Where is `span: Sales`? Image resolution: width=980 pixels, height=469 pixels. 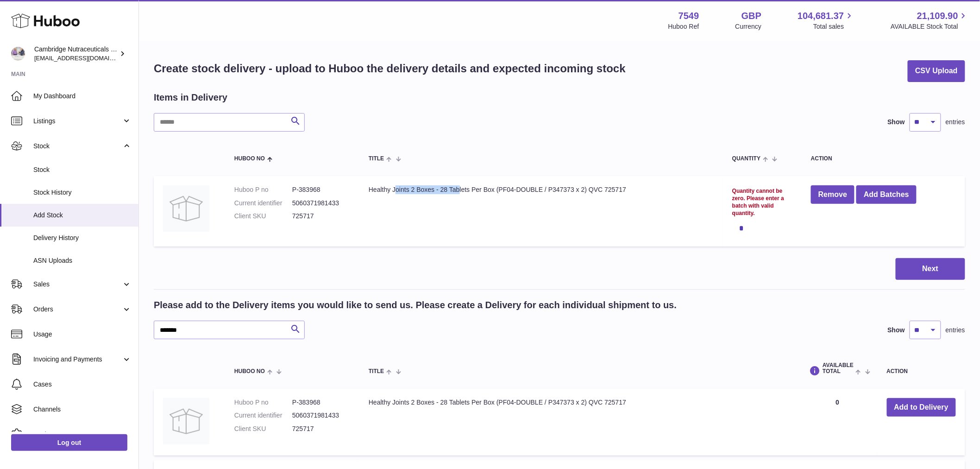
span: Sales is located at coordinates (78, 284).